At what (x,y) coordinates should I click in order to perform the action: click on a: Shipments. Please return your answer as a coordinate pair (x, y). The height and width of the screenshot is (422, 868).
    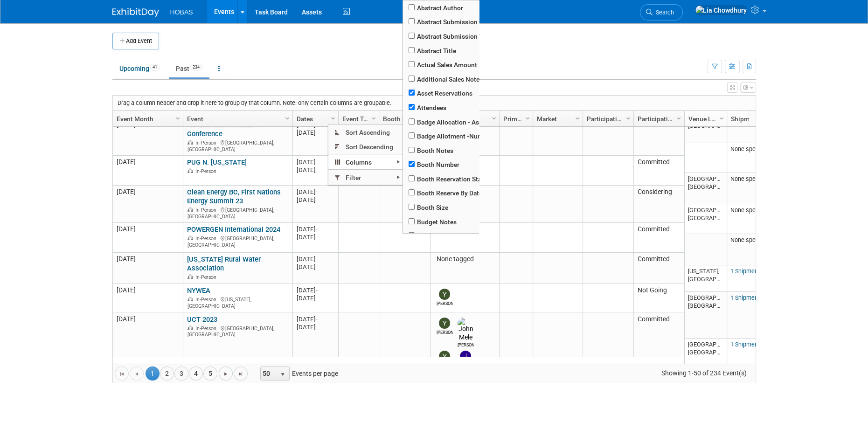
    Looking at the image, I should click on (750, 119).